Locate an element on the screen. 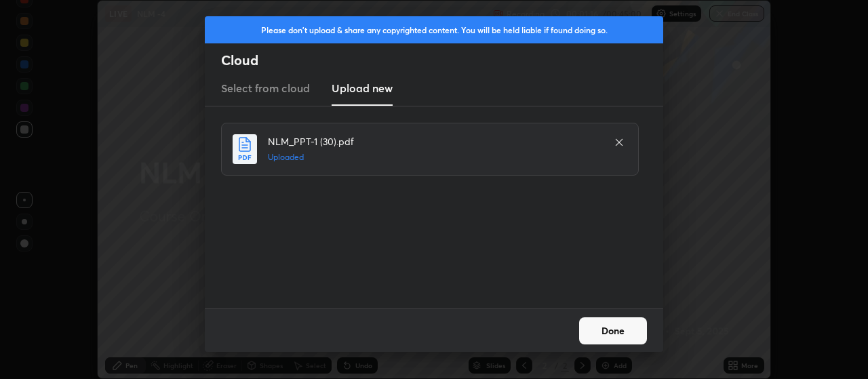 The width and height of the screenshot is (868, 379). button: Done is located at coordinates (613, 331).